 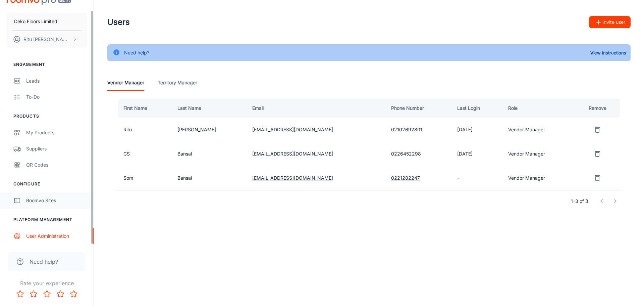 What do you see at coordinates (405, 178) in the screenshot?
I see `a: 0221282247` at bounding box center [405, 178].